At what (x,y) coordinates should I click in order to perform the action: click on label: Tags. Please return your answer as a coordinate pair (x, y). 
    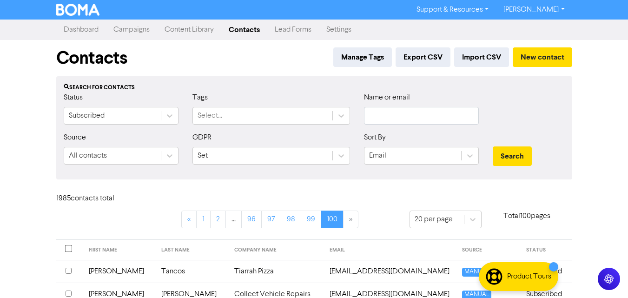
    Looking at the image, I should click on (200, 98).